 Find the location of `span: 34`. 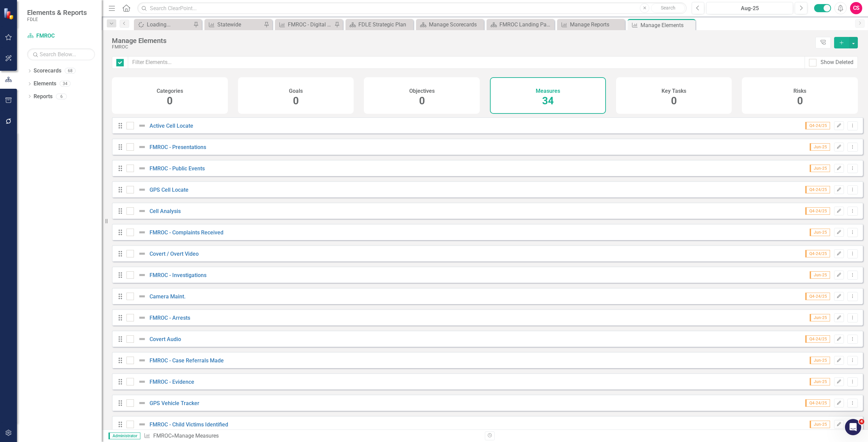

span: 34 is located at coordinates (548, 101).